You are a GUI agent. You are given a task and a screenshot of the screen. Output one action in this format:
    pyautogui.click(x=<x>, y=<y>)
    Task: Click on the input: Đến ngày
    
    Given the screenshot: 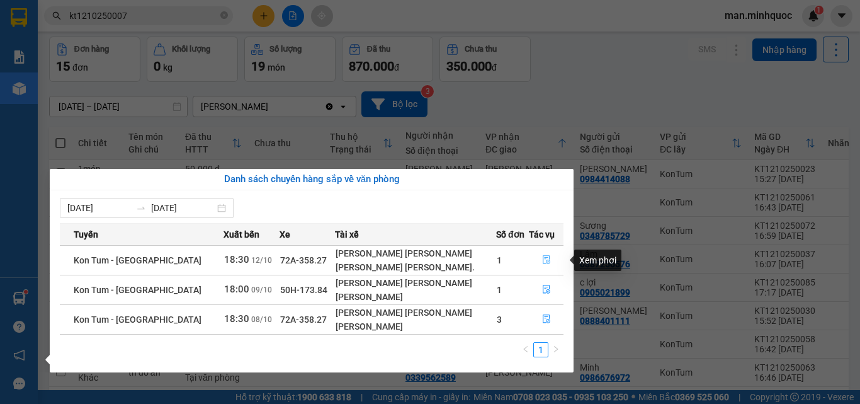 What is the action you would take?
    pyautogui.click(x=183, y=208)
    